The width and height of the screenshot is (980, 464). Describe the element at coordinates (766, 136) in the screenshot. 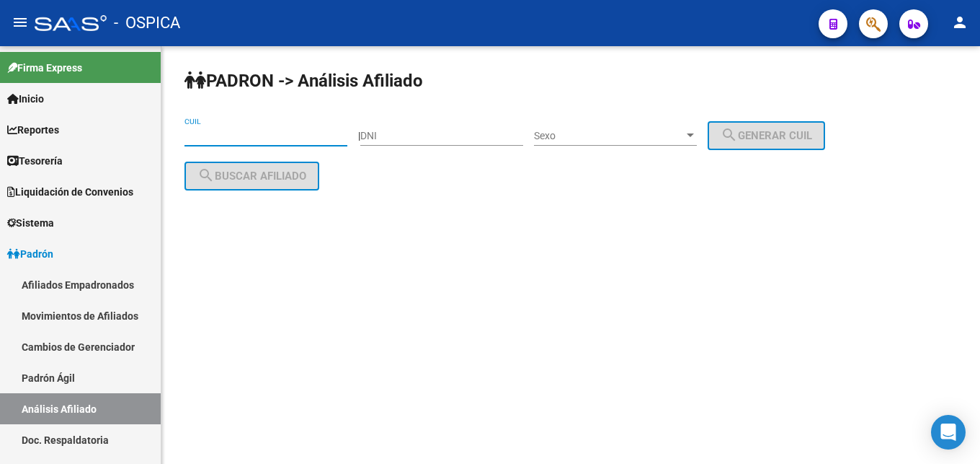

I see `span: Generar CUIL` at that location.